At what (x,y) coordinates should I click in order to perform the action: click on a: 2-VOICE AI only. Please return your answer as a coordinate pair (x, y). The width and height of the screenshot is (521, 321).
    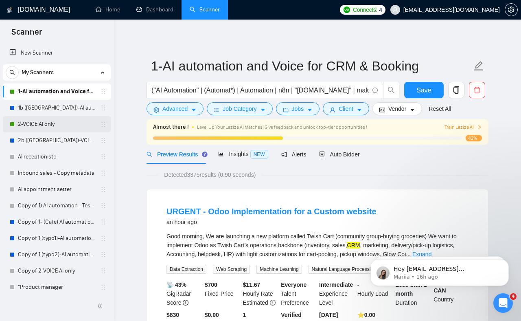
    Looking at the image, I should click on (57, 124).